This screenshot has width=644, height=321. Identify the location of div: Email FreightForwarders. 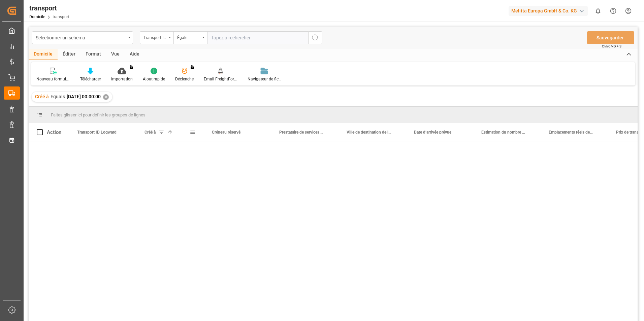
(220, 79).